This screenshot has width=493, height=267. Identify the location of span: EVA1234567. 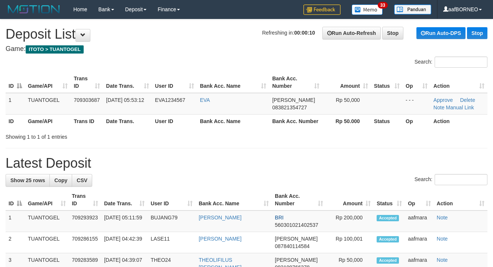
(170, 100).